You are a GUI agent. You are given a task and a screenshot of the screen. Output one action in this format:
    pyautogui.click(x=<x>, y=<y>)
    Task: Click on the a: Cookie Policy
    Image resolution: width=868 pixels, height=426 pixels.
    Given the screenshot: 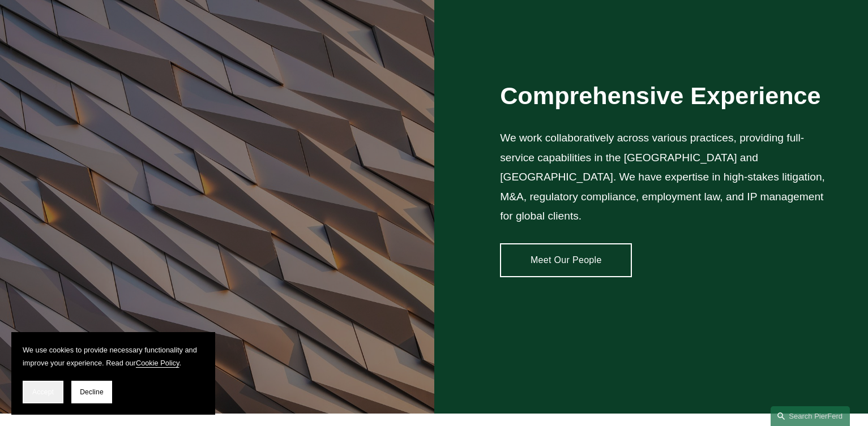 What is the action you would take?
    pyautogui.click(x=157, y=363)
    